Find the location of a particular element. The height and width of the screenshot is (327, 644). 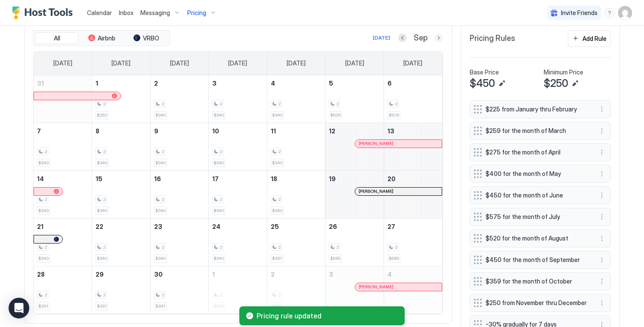

span: $450 is located at coordinates (482, 83).